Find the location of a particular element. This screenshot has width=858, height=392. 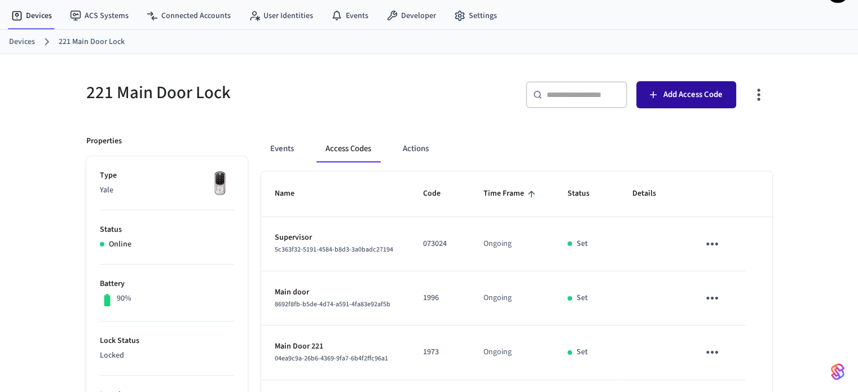

p: Yale is located at coordinates (167, 190).